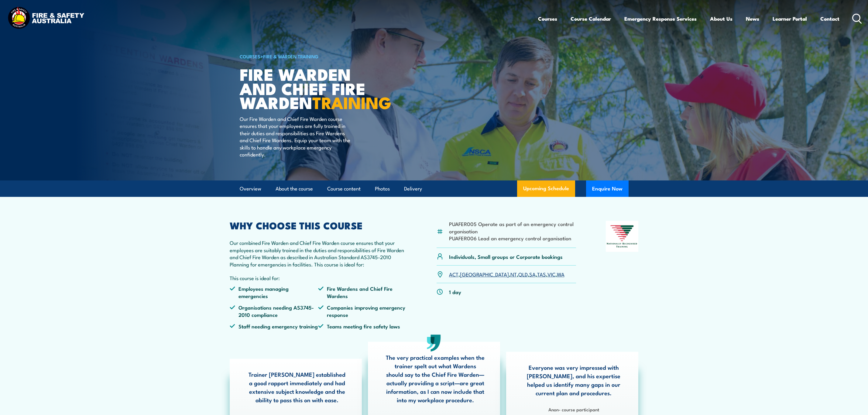 The image size is (868, 415). I want to click on li: Teams meeting fire safety laws, so click(362, 326).